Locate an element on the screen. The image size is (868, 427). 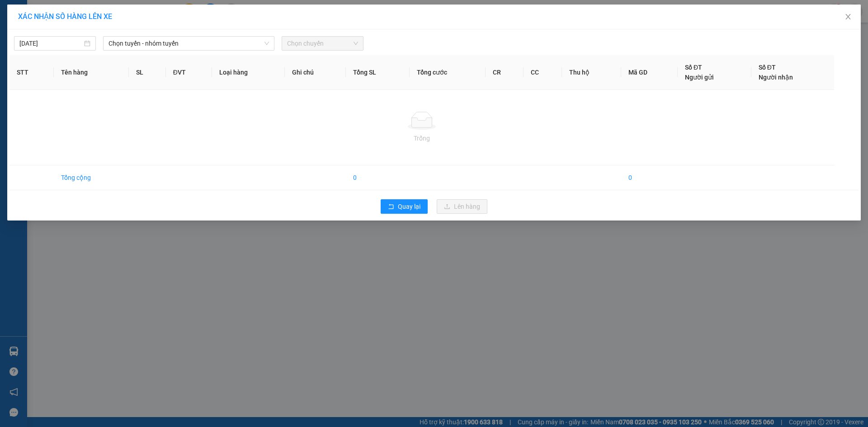
th: ĐVT is located at coordinates (189, 72).